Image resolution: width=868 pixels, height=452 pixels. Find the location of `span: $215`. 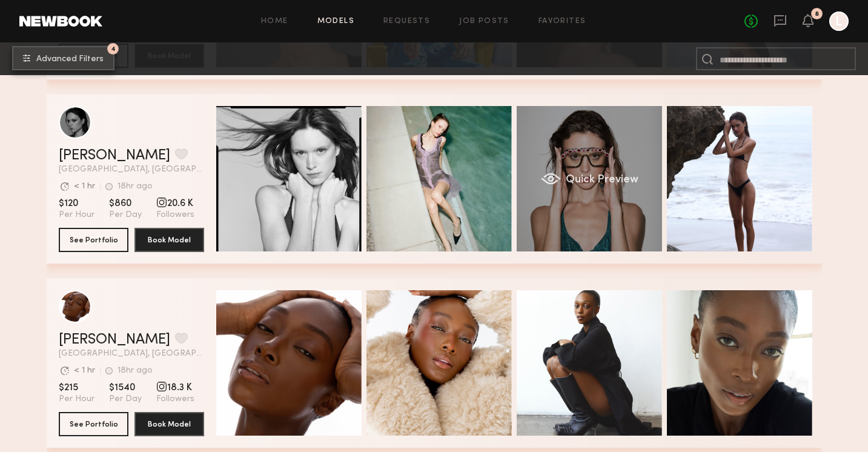

span: $215 is located at coordinates (76, 388).